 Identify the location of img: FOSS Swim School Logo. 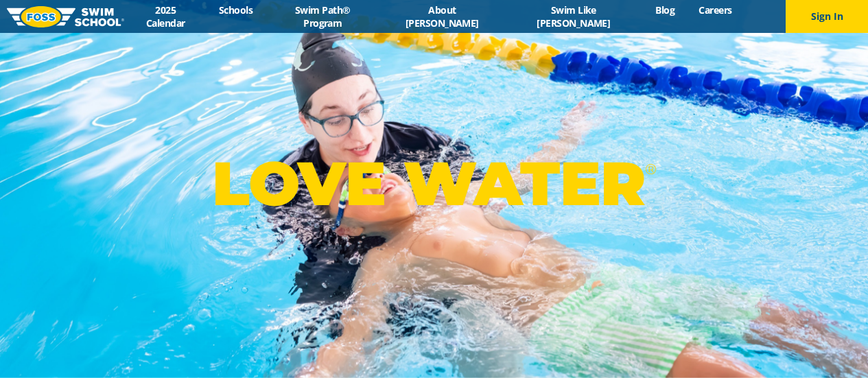
(65, 16).